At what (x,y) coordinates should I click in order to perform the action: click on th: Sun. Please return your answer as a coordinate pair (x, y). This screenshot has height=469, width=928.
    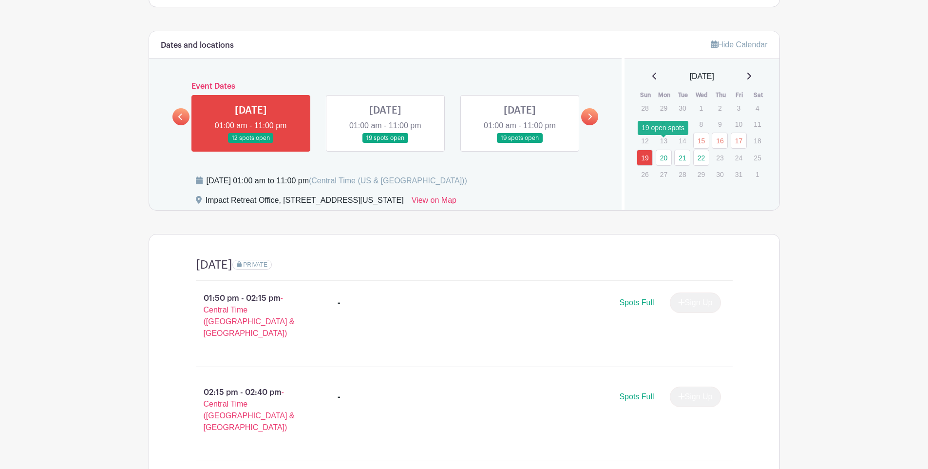
    Looking at the image, I should click on (645, 95).